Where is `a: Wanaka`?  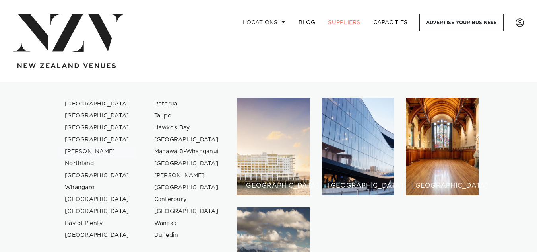 a: Wanaka is located at coordinates (186, 223).